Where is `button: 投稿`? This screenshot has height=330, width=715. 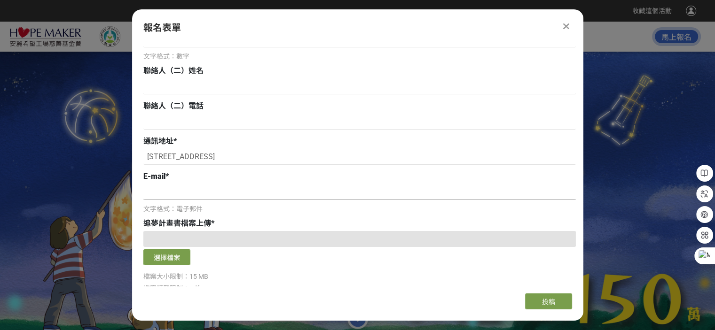
button: 投稿 is located at coordinates (548, 302).